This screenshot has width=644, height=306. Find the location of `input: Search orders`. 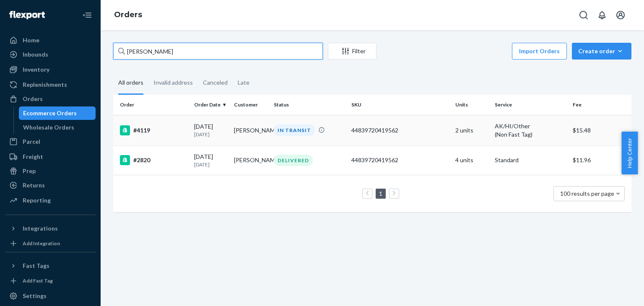

input: Search orders is located at coordinates (218, 51).